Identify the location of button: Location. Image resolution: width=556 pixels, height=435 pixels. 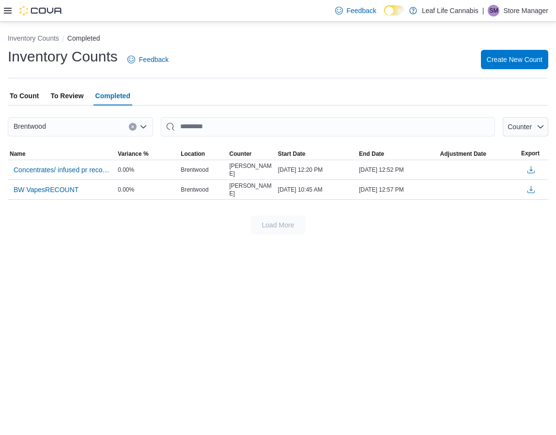
(203, 154).